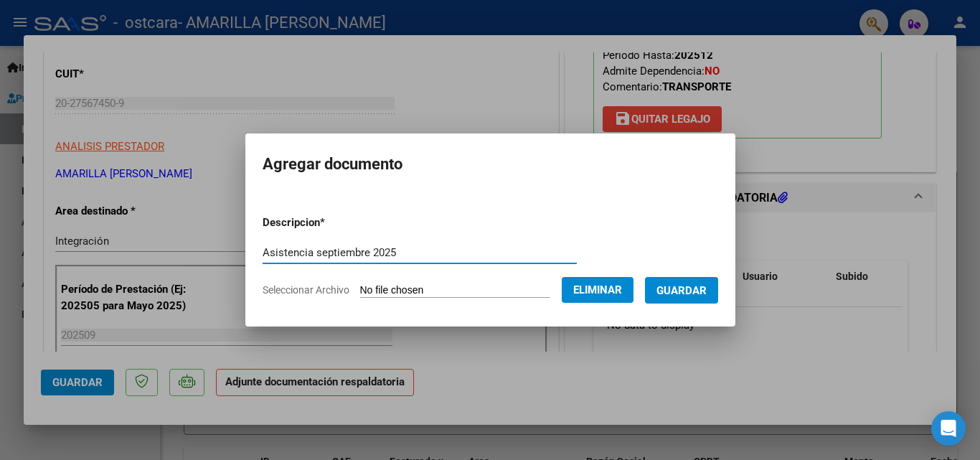  Describe the element at coordinates (598, 290) in the screenshot. I see `button: Eliminar` at that location.